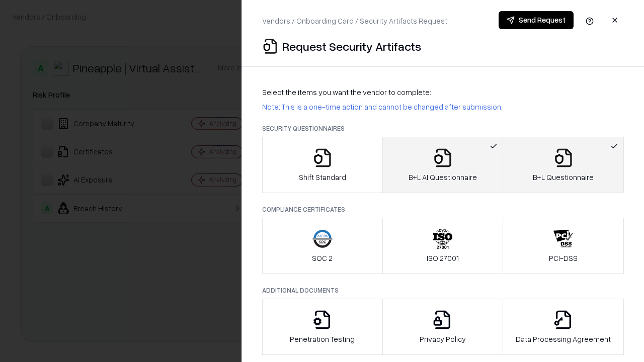 The height and width of the screenshot is (362, 644). What do you see at coordinates (322, 177) in the screenshot?
I see `p: Shift Standard` at bounding box center [322, 177].